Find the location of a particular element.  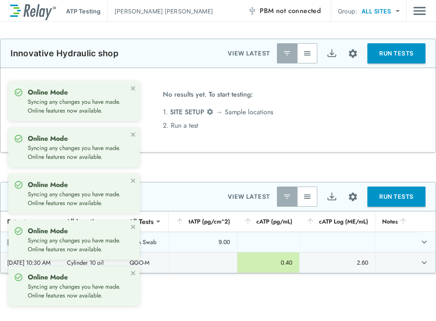

span: No results yet. To start testing: is located at coordinates (208, 97).